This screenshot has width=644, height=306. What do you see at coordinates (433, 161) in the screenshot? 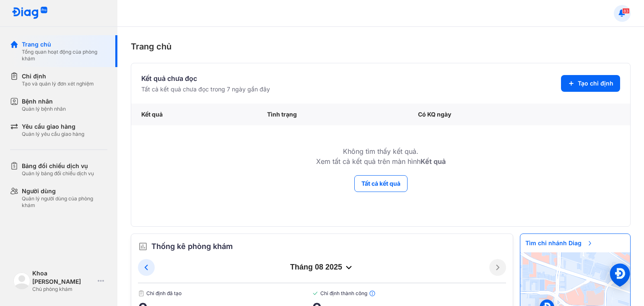
I see `b: Kết quả` at bounding box center [433, 161].